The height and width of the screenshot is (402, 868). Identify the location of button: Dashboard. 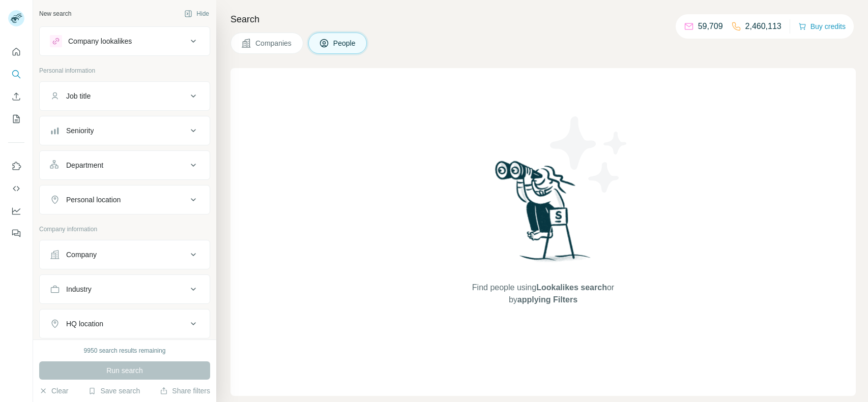
(17, 211).